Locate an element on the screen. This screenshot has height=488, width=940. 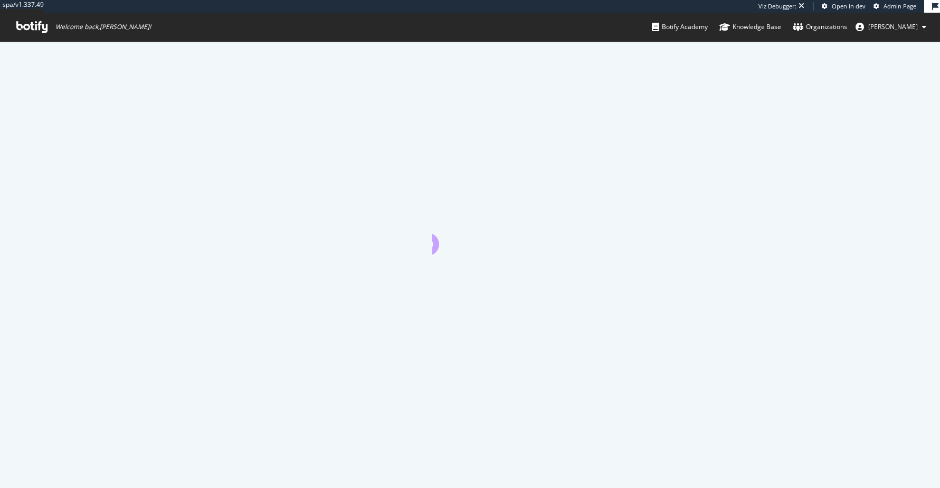
a: Admin Page is located at coordinates (895, 6).